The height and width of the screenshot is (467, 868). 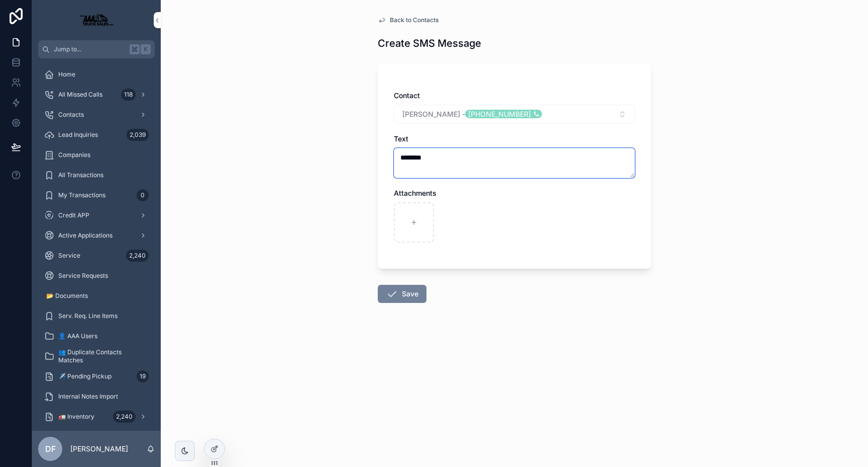 What do you see at coordinates (401, 138) in the screenshot?
I see `span: Text` at bounding box center [401, 138].